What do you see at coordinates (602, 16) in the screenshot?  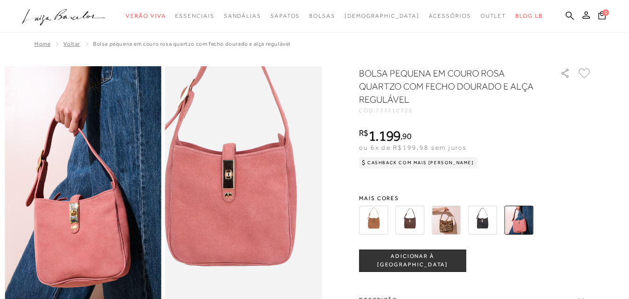 I see `button: 0` at bounding box center [602, 16].